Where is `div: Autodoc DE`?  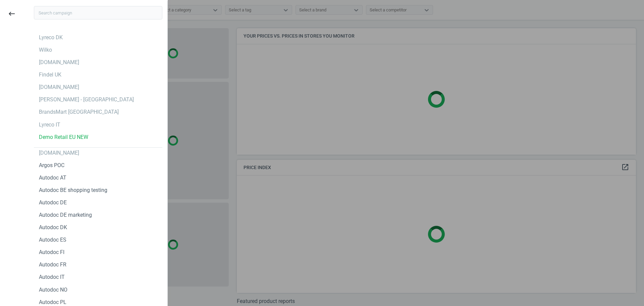
div: Autodoc DE is located at coordinates (52, 203).